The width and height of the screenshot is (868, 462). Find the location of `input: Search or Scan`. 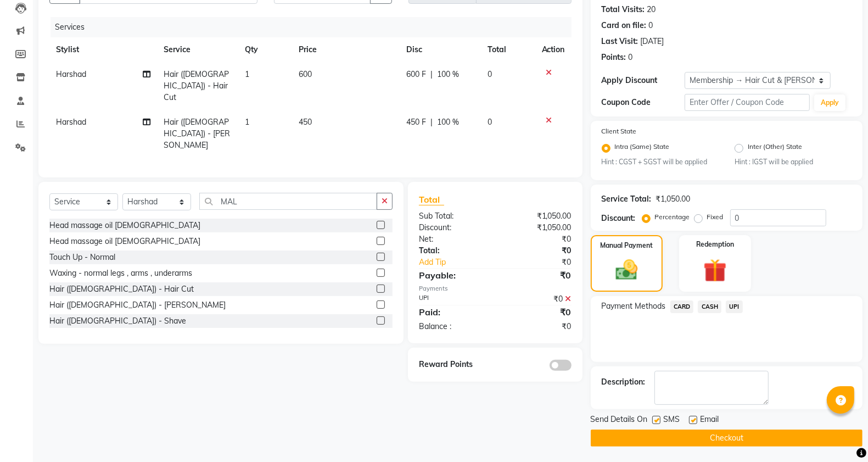

input: Search or Scan is located at coordinates (288, 201).